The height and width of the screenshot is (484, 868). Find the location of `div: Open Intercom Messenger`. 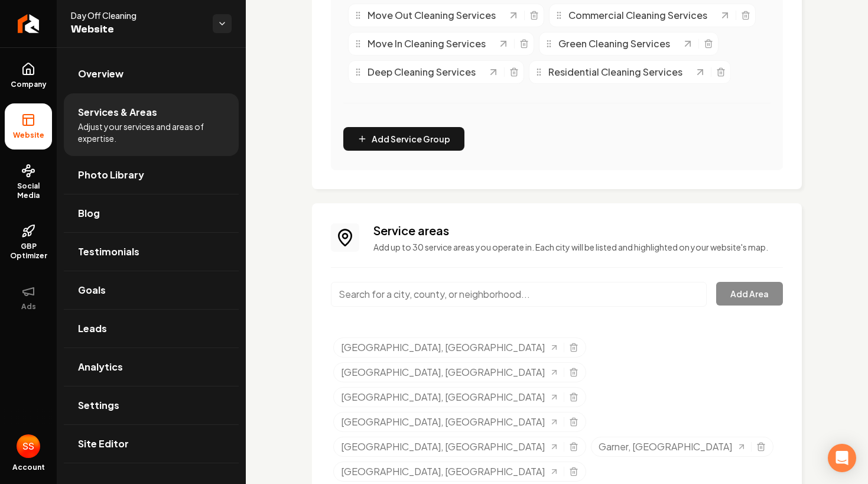

div: Open Intercom Messenger is located at coordinates (842, 458).